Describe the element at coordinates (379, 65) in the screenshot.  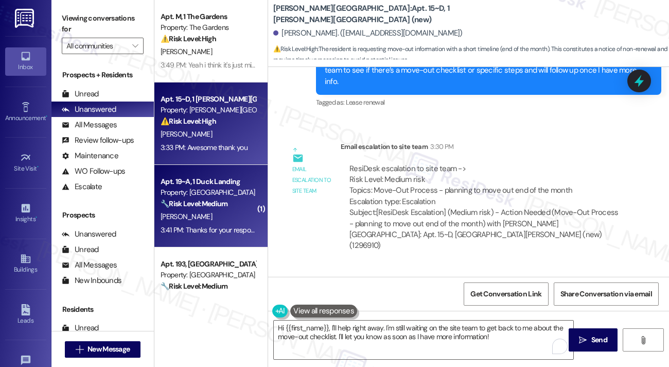
I see `div: 3:49 PM: Yeah i think it's just miscommunication cause ive been paying my portion on time there's...` at that location.